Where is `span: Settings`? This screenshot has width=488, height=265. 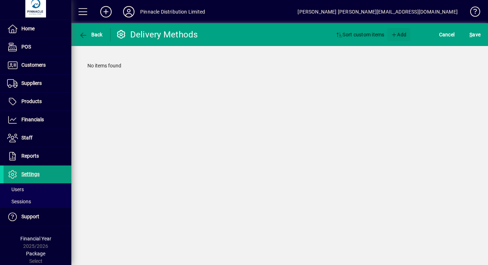 span: Settings is located at coordinates (30, 174).